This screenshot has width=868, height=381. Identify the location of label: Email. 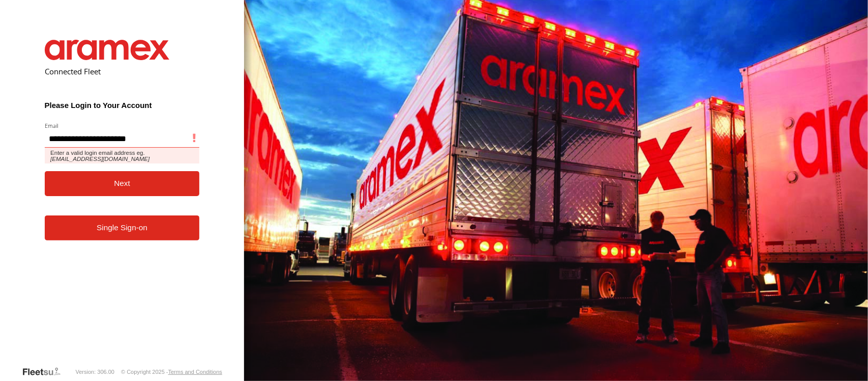
(122, 125).